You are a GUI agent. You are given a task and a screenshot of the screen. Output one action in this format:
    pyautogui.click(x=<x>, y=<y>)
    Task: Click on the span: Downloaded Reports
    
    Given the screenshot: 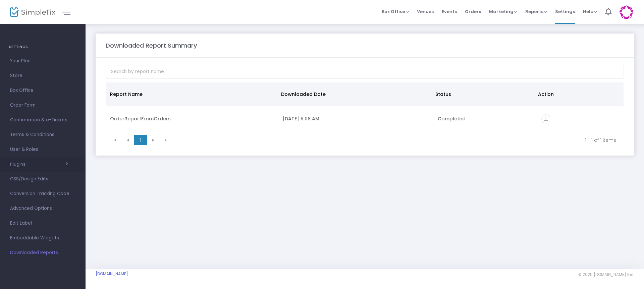 What is the action you would take?
    pyautogui.click(x=42, y=252)
    